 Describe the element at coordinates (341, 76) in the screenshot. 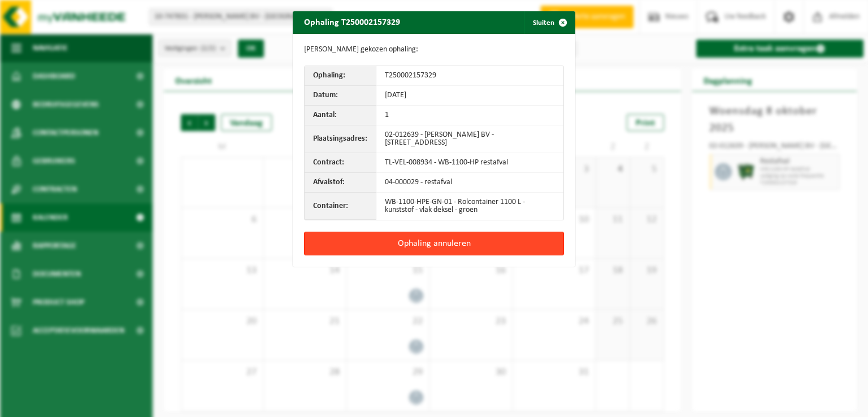

I see `th: Ophaling:` at that location.